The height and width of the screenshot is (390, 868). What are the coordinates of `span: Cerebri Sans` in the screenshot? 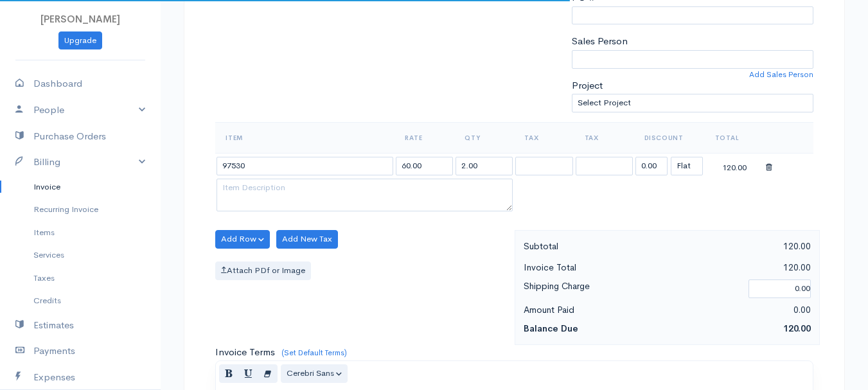 It's located at (310, 372).